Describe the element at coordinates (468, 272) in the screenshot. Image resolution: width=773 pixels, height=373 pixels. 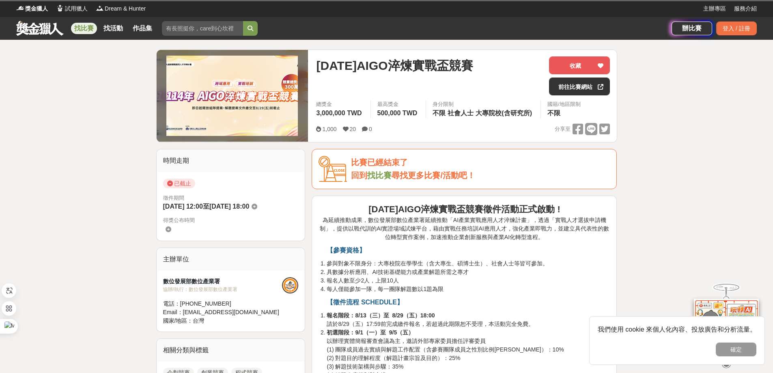
I see `li: 具數據分析應用、AI技術基礎能力或產業解題所需之專才` at that location.